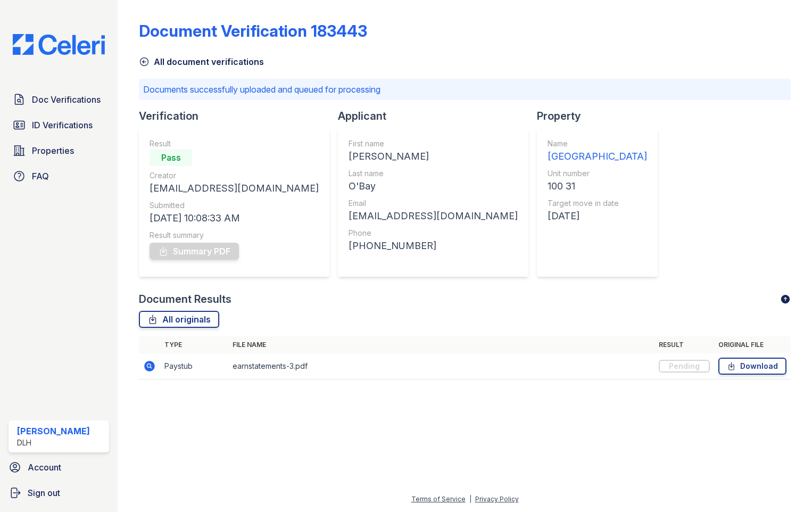  What do you see at coordinates (234, 144) in the screenshot?
I see `div: Result` at bounding box center [234, 144].